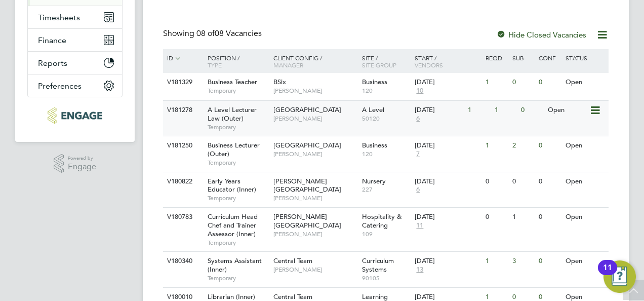  I want to click on span: Librarian (Inner), so click(231, 296).